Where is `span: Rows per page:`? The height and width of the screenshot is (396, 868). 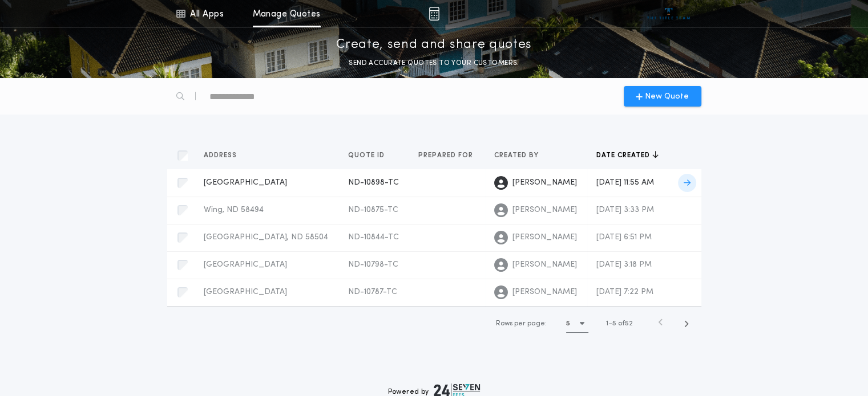
span: Rows per page: is located at coordinates (521, 324).